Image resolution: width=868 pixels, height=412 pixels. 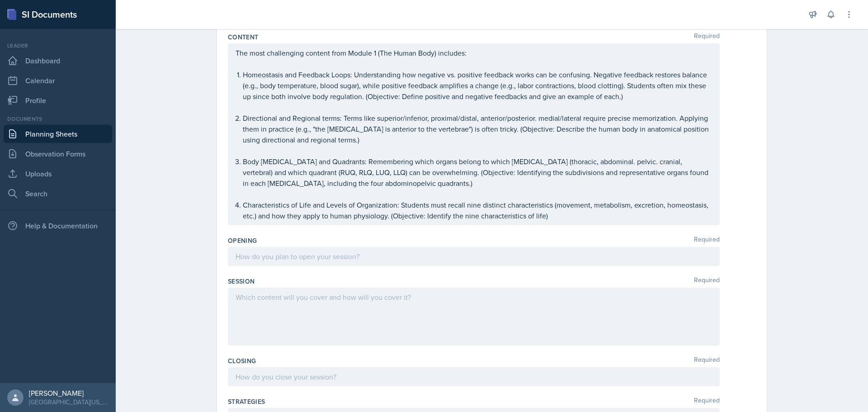 What do you see at coordinates (477, 86) in the screenshot?
I see `p: Homeostasis and Feedback Loops: Understanding how negative vs. positive feedback works can be con...` at bounding box center [477, 86].